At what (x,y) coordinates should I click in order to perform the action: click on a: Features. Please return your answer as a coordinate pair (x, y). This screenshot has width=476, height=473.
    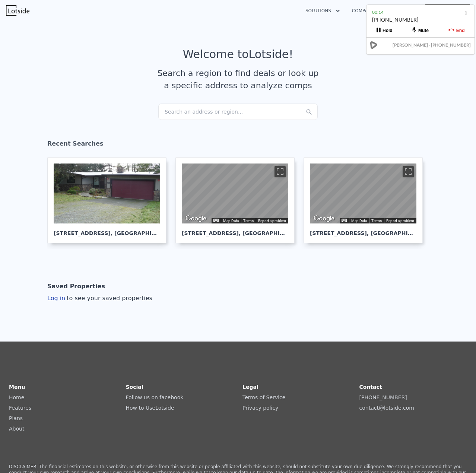
    Looking at the image, I should click on (20, 408).